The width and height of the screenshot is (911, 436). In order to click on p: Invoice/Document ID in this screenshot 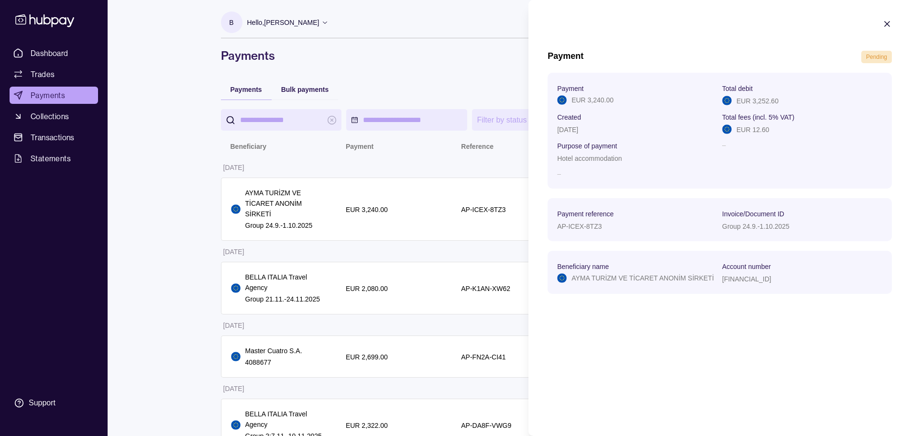, I will do `click(754, 214)`.